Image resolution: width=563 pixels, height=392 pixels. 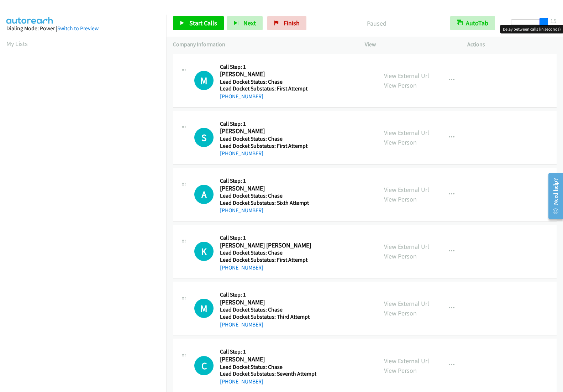 I want to click on a: Finish, so click(x=287, y=23).